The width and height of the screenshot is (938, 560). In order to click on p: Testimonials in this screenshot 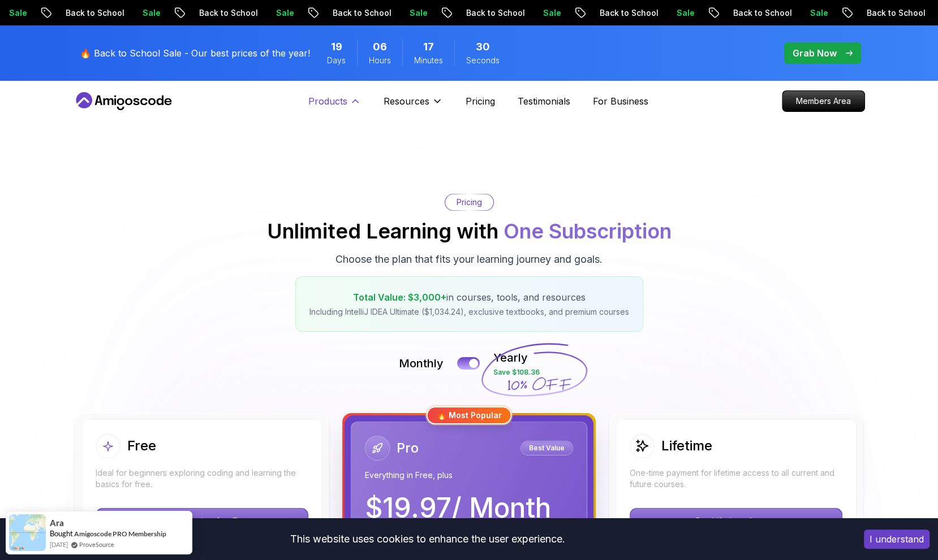, I will do `click(543, 101)`.